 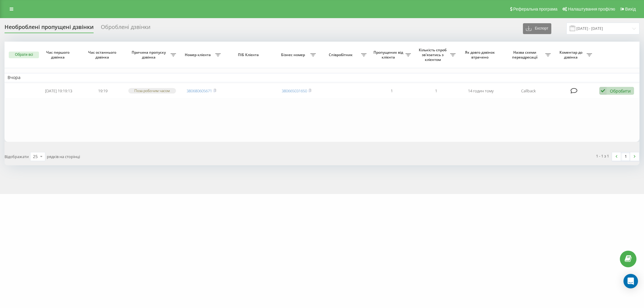 What do you see at coordinates (480, 91) in the screenshot?
I see `td: 14 годин тому` at bounding box center [480, 91].